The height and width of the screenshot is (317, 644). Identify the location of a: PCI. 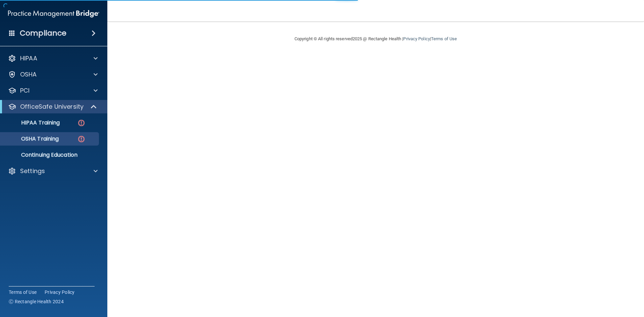
(53, 90).